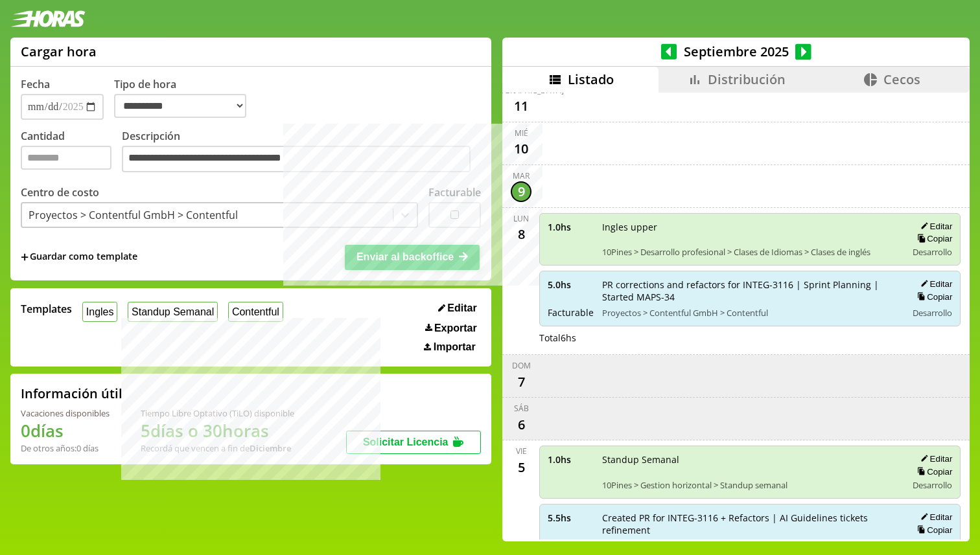  What do you see at coordinates (521, 409) in the screenshot?
I see `div: sáb` at bounding box center [521, 409].